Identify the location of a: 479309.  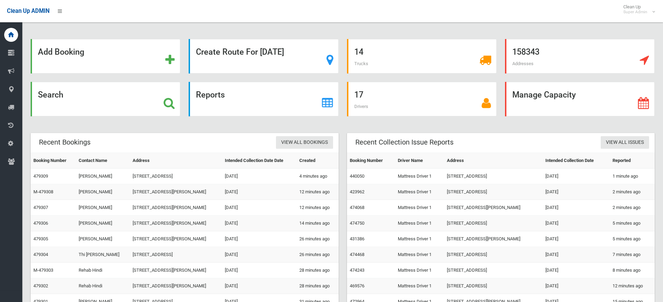
(41, 176).